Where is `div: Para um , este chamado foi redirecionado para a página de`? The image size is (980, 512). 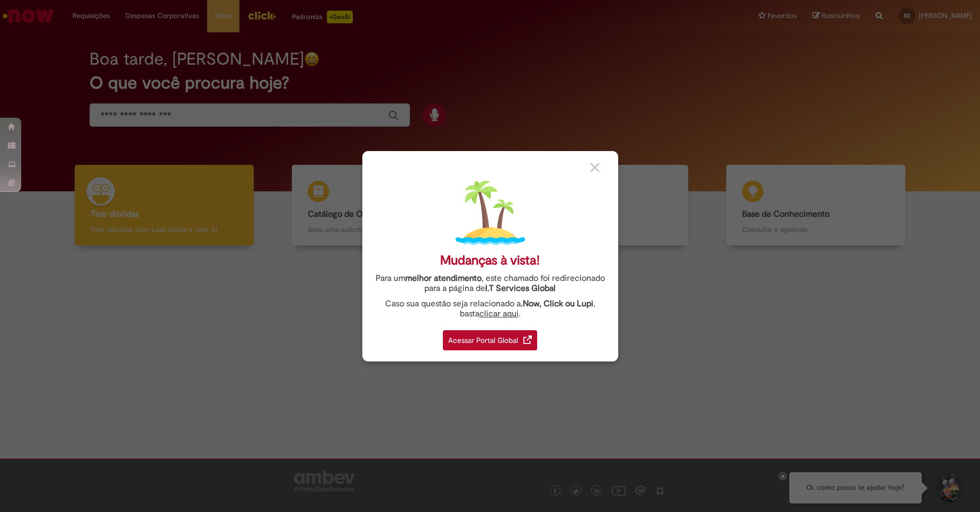
div: Para um , este chamado foi redirecionado para a página de is located at coordinates (490, 284).